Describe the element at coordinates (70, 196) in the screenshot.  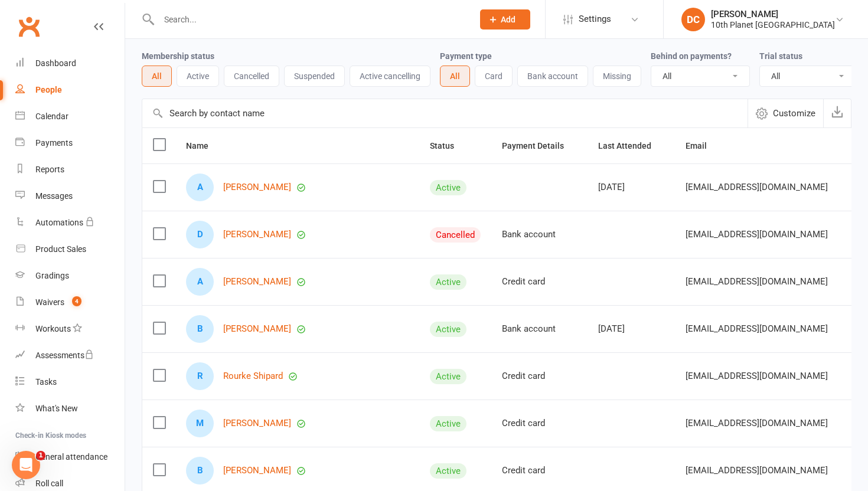
I see `a: Messages` at that location.